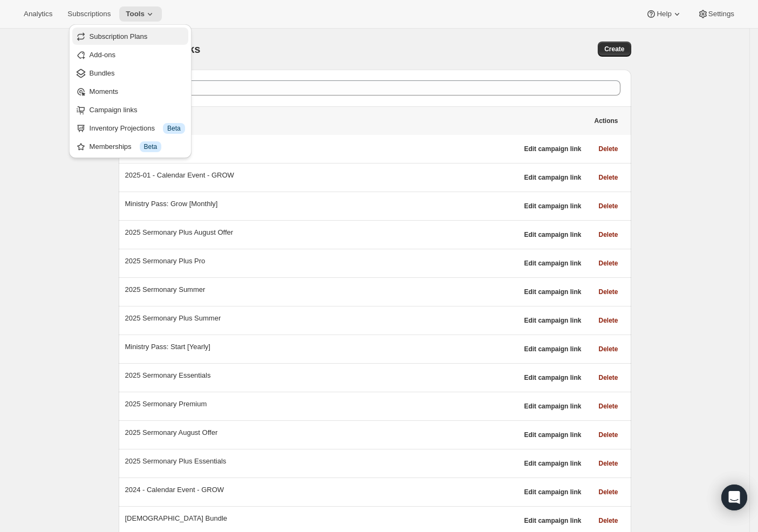 Image resolution: width=758 pixels, height=532 pixels. I want to click on div: 2025 Sermonary Plus Essentials, so click(321, 462).